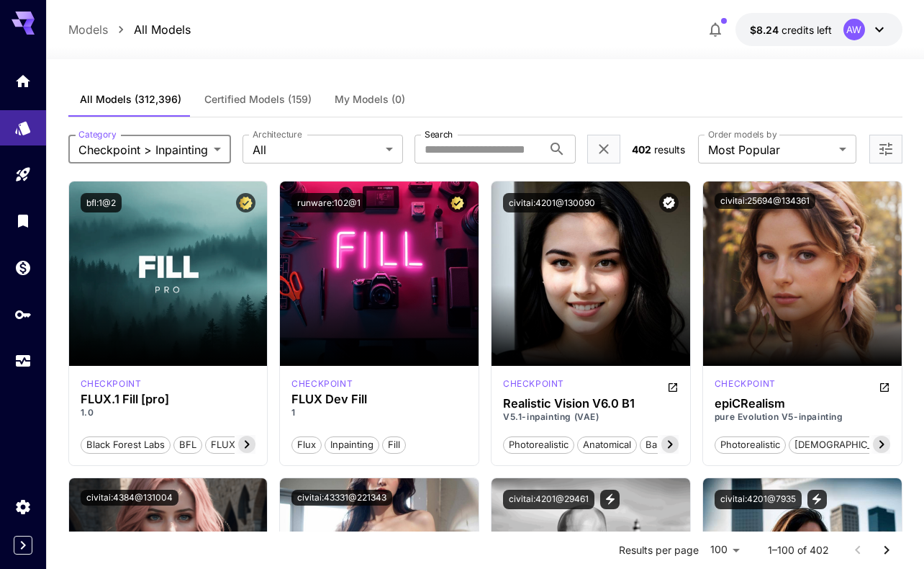 The height and width of the screenshot is (569, 924). Describe the element at coordinates (168, 399) in the screenshot. I see `h3: FLUX.1 Fill [pro]` at that location.